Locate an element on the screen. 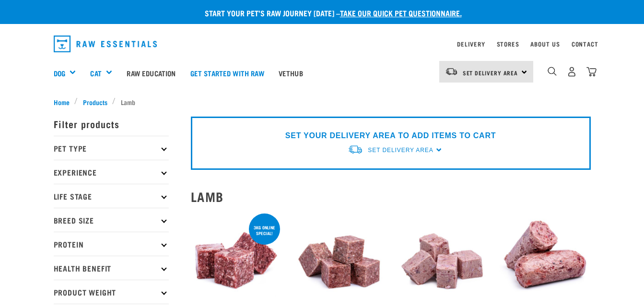  img: home-icon-1@2x.png is located at coordinates (552, 71).